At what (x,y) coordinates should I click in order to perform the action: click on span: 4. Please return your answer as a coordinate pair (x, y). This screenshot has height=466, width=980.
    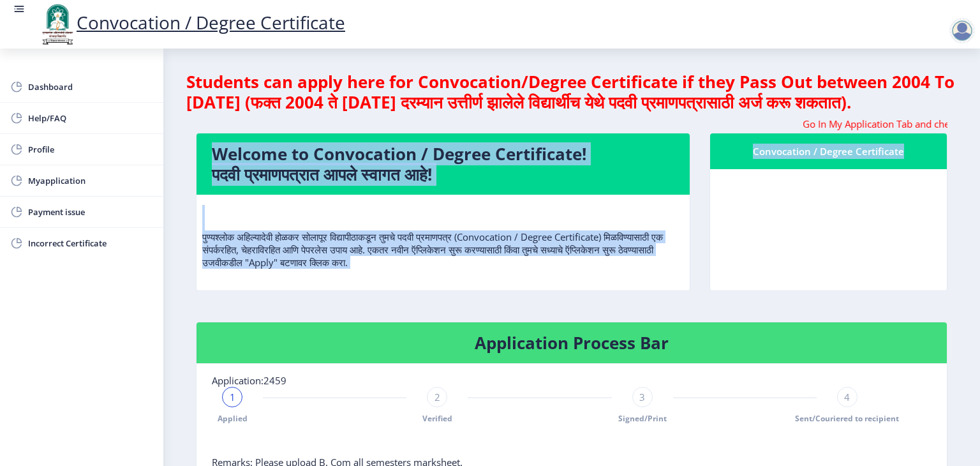
    Looking at the image, I should click on (847, 397).